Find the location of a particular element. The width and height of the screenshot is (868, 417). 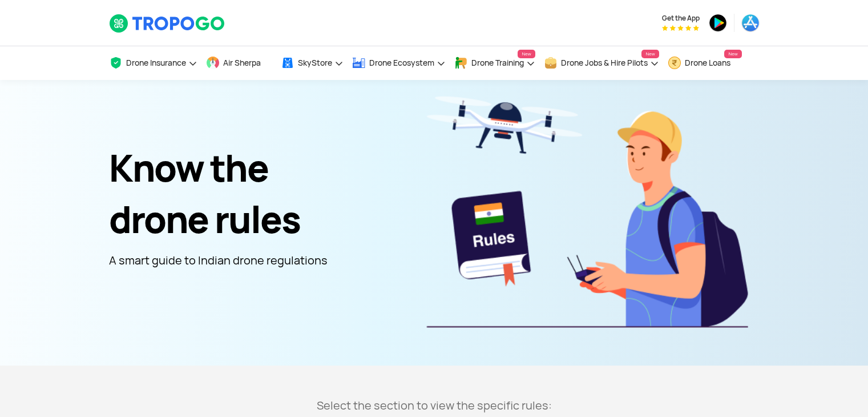

img: App Raking is located at coordinates (680, 28).